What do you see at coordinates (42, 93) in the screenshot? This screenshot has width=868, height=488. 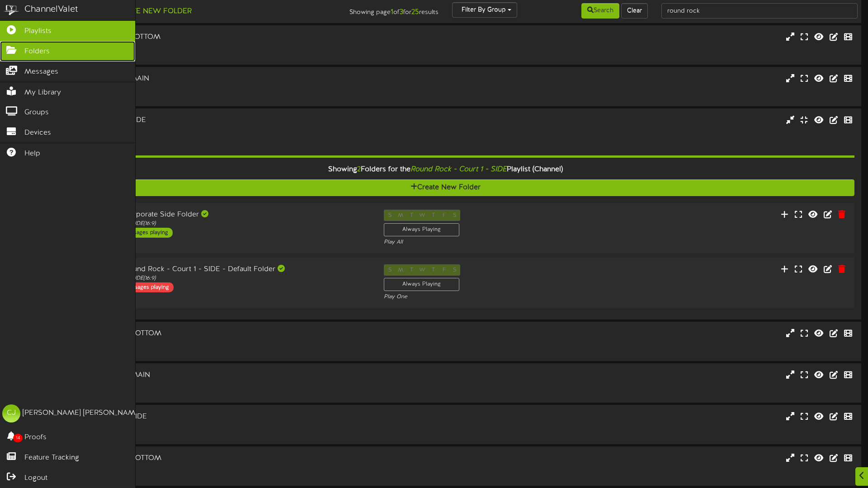 I see `span: My Library` at bounding box center [42, 93].